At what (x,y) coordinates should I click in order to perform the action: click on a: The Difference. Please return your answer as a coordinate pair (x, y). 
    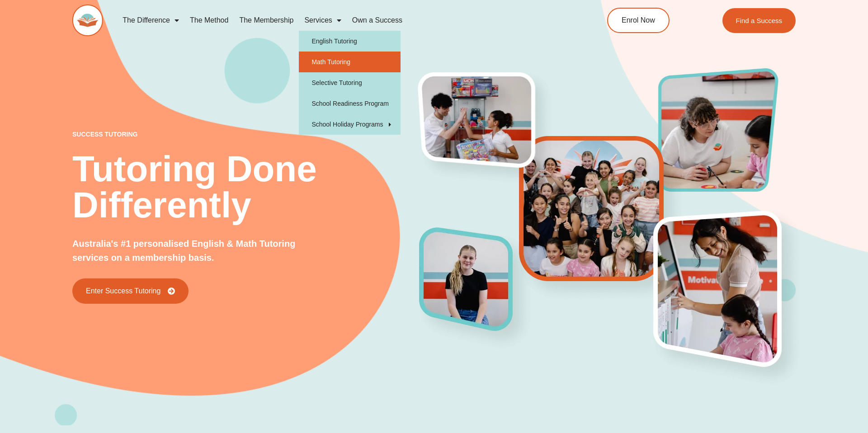
    Looking at the image, I should click on (151, 21).